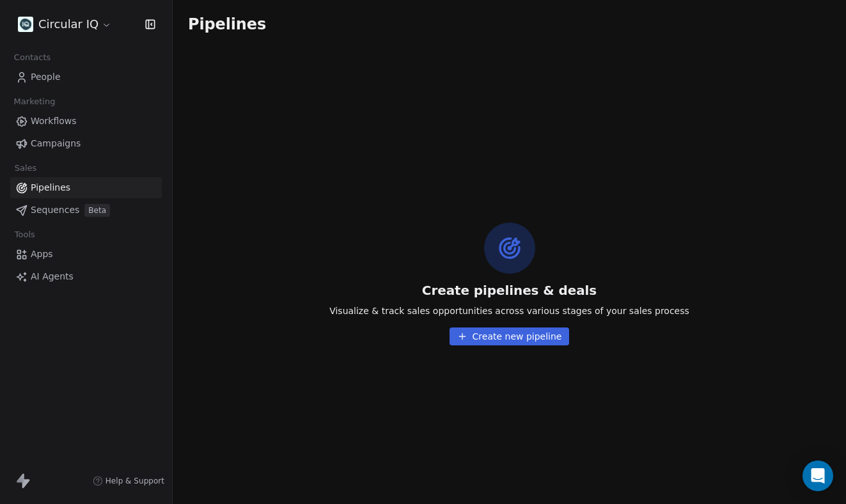 Image resolution: width=846 pixels, height=504 pixels. Describe the element at coordinates (86, 276) in the screenshot. I see `a: AI Agents` at that location.